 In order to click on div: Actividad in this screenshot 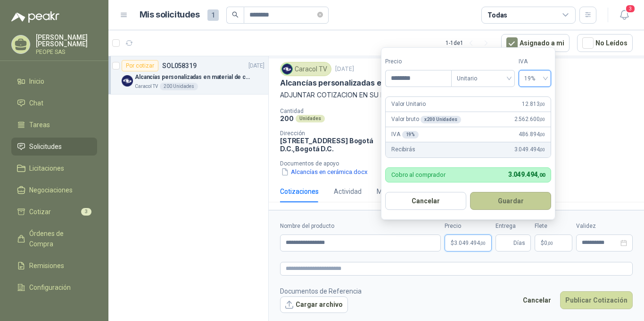, I will do `click(348, 192)`.